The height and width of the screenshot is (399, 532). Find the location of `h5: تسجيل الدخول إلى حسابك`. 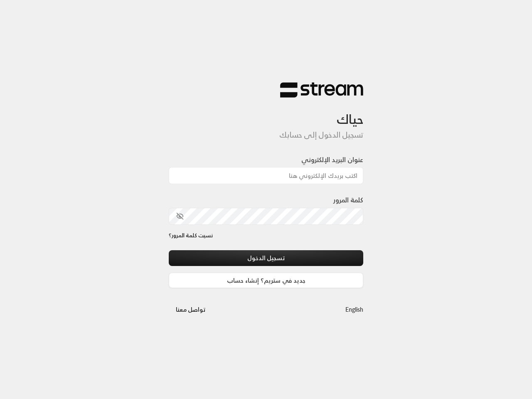

h5: تسجيل الدخول إلى حسابك is located at coordinates (266, 135).